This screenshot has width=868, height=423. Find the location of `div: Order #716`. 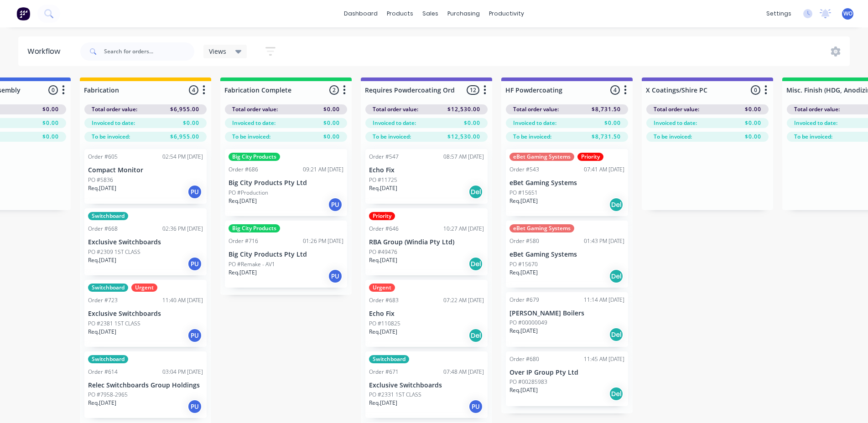

div: Order #716 is located at coordinates (243, 241).